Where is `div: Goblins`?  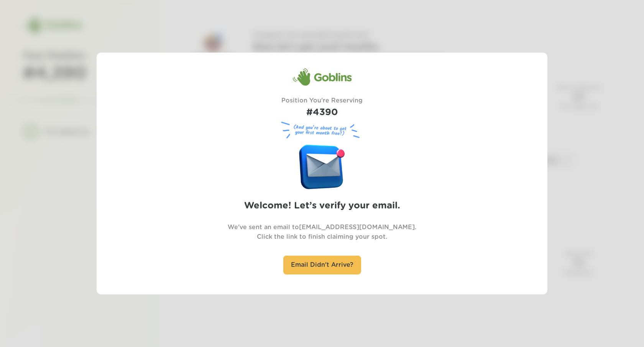 div: Goblins is located at coordinates (322, 77).